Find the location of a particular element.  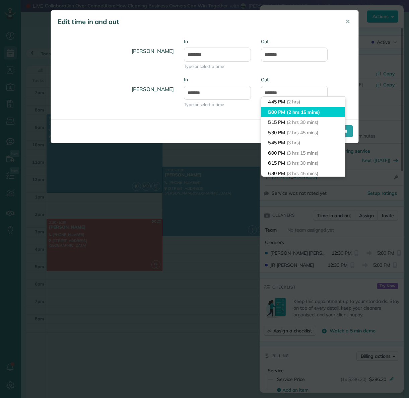

span: (3 hrs) is located at coordinates (293, 143).